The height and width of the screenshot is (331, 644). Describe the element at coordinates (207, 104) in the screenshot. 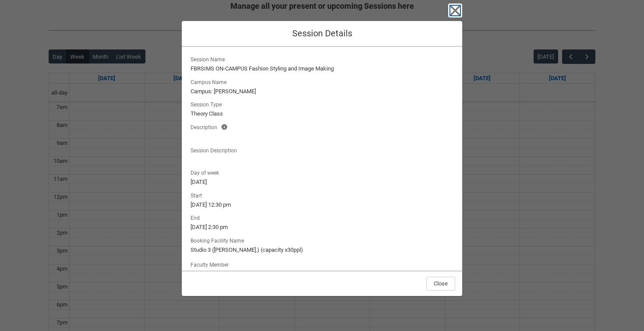

I see `span: Session Type` at that location.